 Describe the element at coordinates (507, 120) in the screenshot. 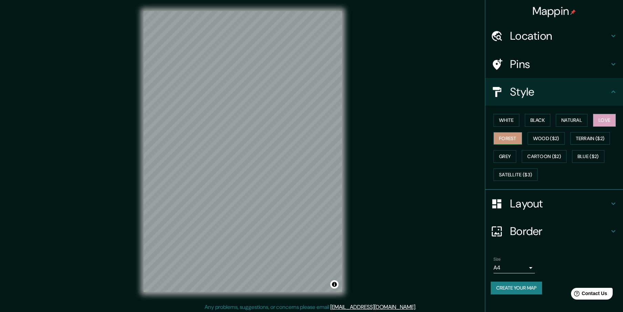

I see `button: White` at that location.